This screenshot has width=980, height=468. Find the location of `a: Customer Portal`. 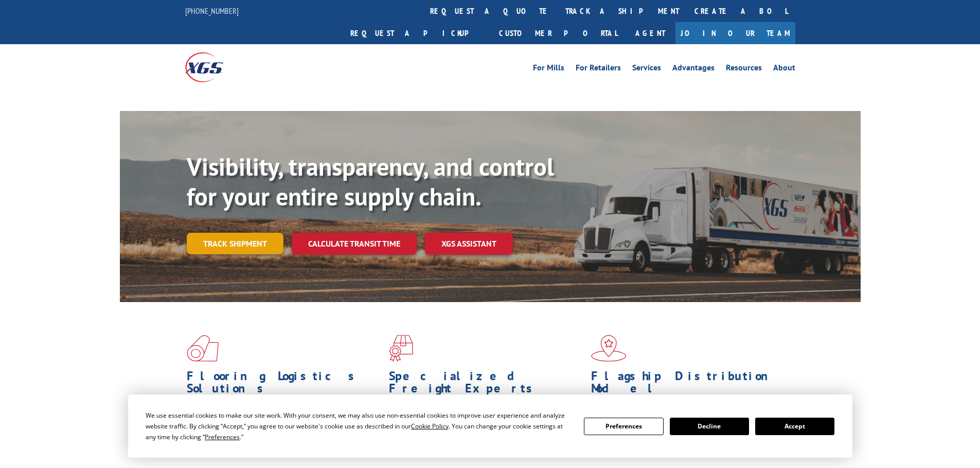

a: Customer Portal is located at coordinates (558, 33).